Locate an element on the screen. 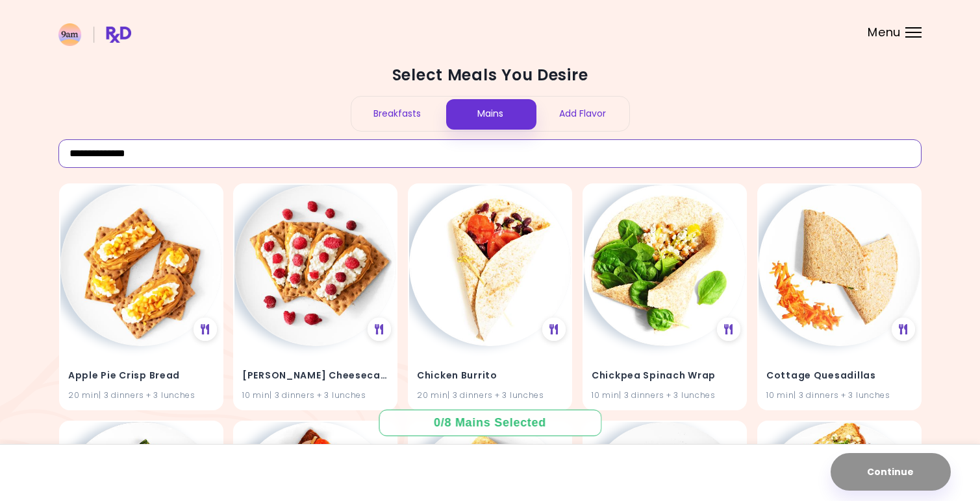 The width and height of the screenshot is (980, 501). h4: Cottage Quesadillas is located at coordinates (839, 376).